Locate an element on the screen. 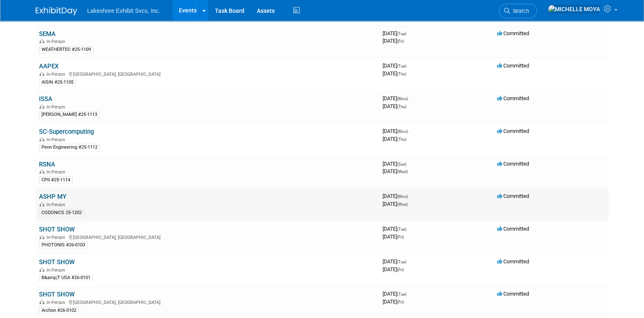  a: SC-Supercomputing is located at coordinates (66, 132).